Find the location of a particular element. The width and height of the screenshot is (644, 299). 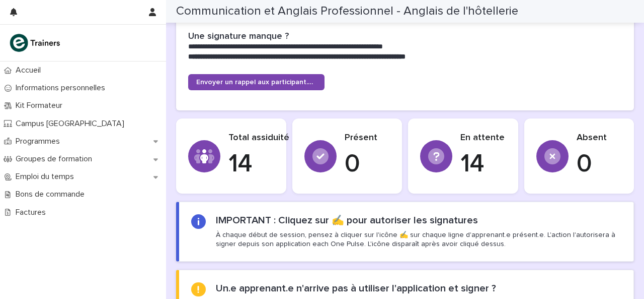

p: Informations personnelles is located at coordinates (63, 87).